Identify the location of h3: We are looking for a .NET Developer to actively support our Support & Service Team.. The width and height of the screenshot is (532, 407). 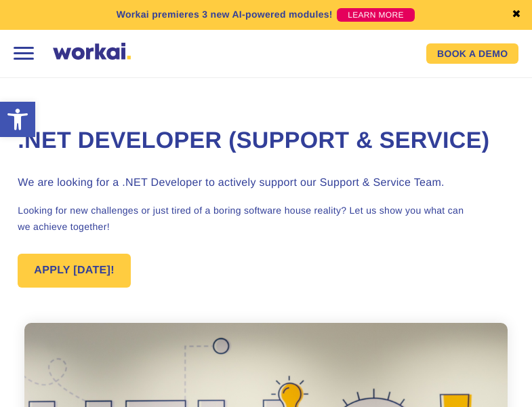
(265, 183).